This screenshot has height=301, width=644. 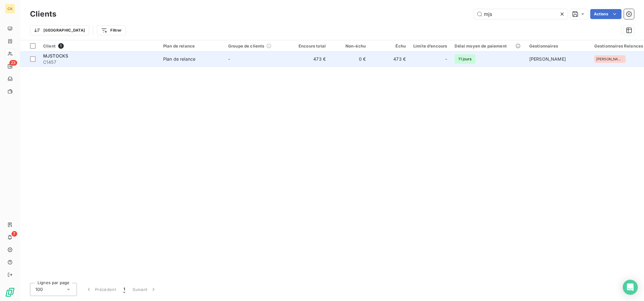 What do you see at coordinates (14, 234) in the screenshot?
I see `span: 7` at bounding box center [14, 234].